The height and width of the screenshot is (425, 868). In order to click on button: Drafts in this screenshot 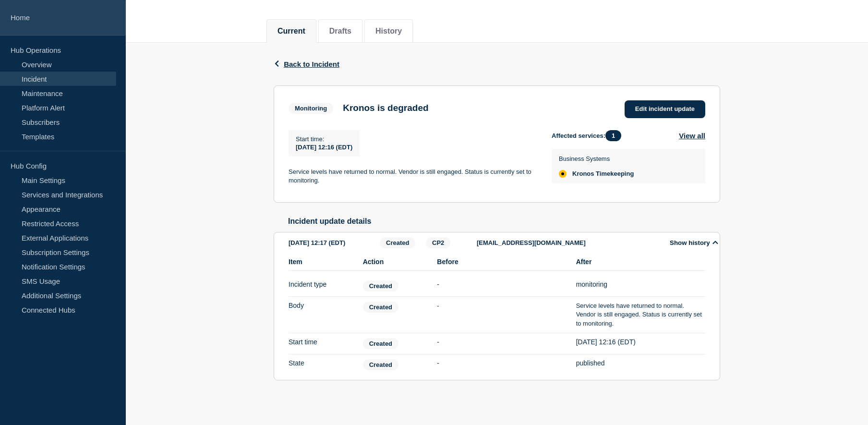, I will do `click(340, 31)`.